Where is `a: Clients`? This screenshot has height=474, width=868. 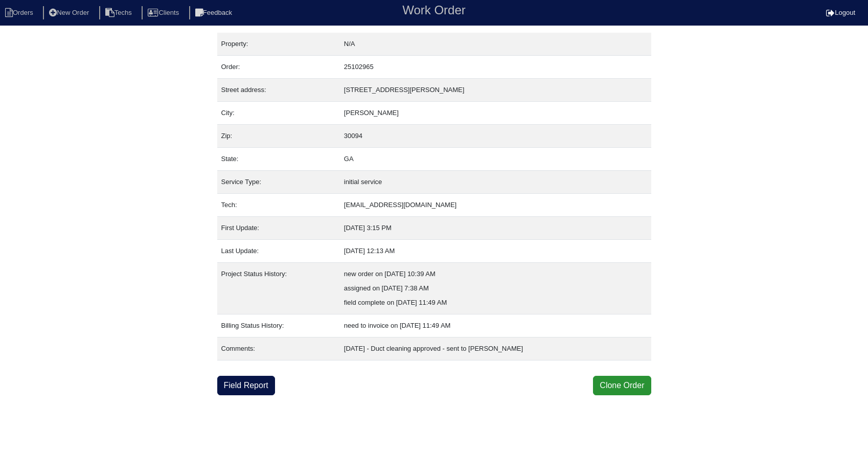
a: Clients is located at coordinates (164, 12).